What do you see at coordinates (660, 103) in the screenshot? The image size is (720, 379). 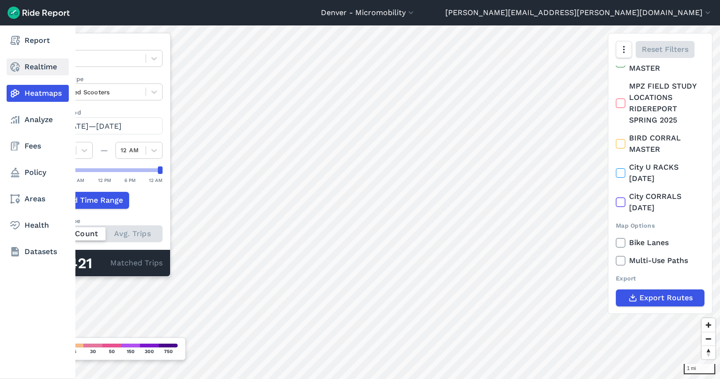 I see `label: MPZ FIELD STUDY LOCATIONS RIDEREPORT SPRING 2025` at bounding box center [660, 103].